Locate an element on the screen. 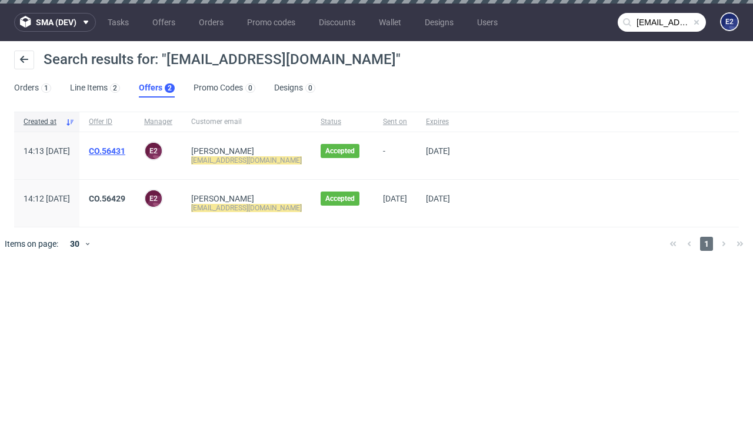  a: Orders is located at coordinates (211, 22).